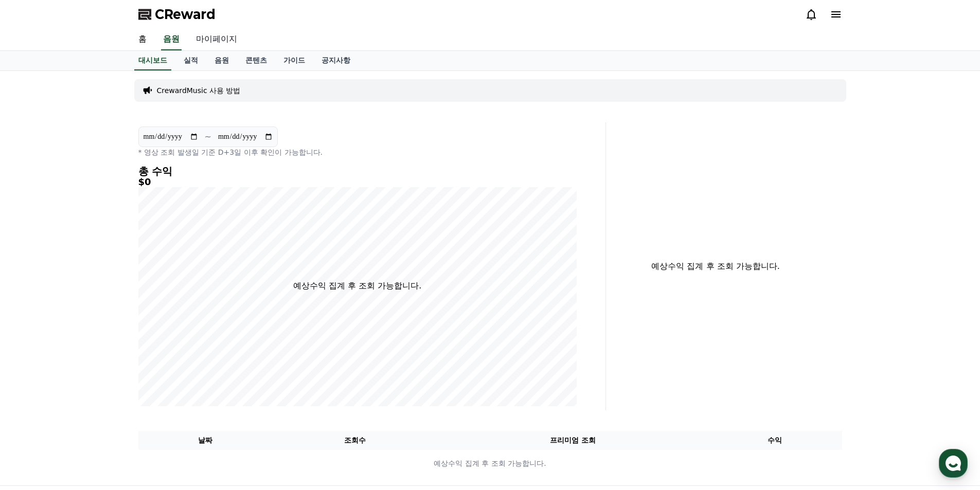 This screenshot has height=490, width=980. I want to click on th: 날짜, so click(205, 440).